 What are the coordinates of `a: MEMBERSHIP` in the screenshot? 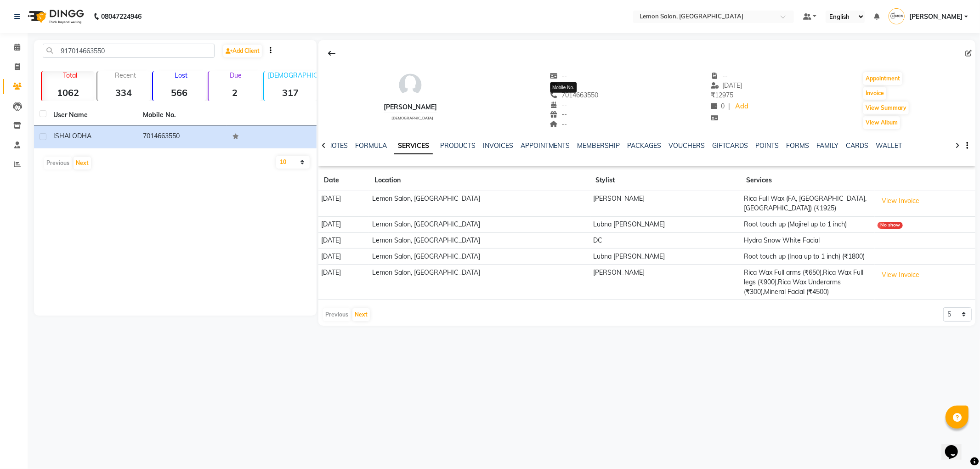 It's located at (599, 146).